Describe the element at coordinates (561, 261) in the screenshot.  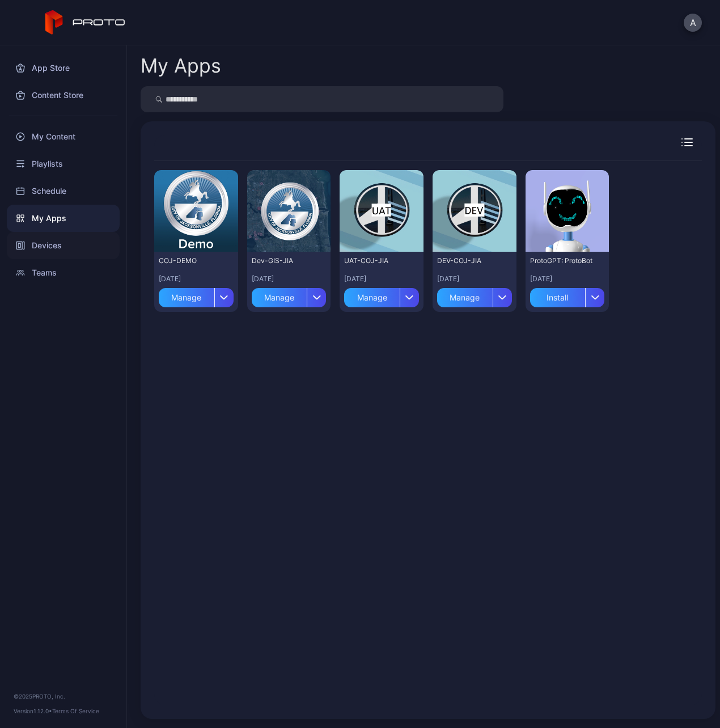
I see `div: ProtoGPT: ProtoBot` at that location.